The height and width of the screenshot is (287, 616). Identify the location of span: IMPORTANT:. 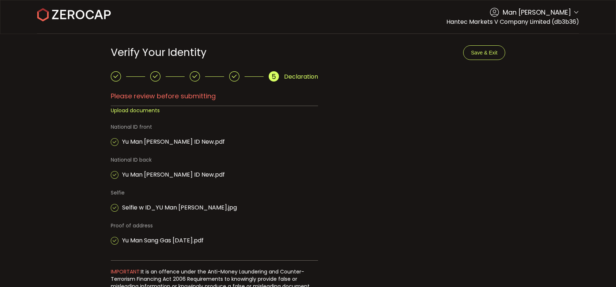
(126, 272).